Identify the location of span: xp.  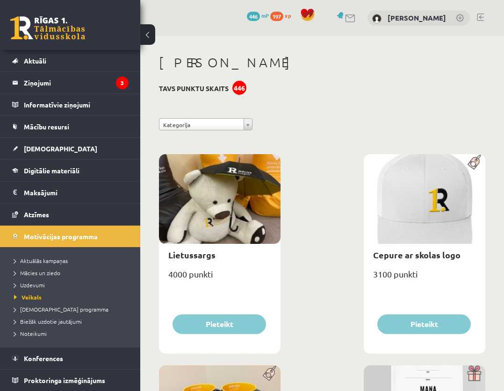
(287, 15).